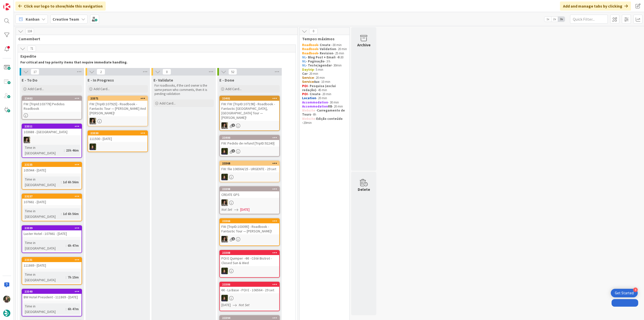 This screenshot has height=320, width=644. I want to click on img: IG, so click(7, 299).